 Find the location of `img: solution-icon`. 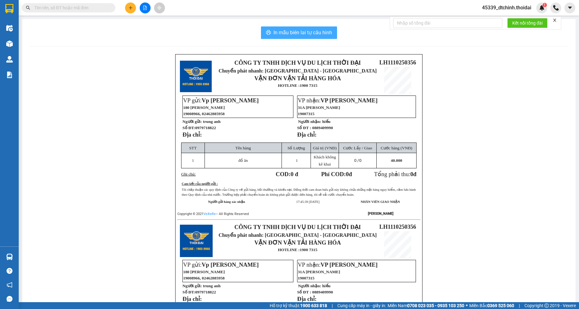

img: solution-icon is located at coordinates (9, 75).